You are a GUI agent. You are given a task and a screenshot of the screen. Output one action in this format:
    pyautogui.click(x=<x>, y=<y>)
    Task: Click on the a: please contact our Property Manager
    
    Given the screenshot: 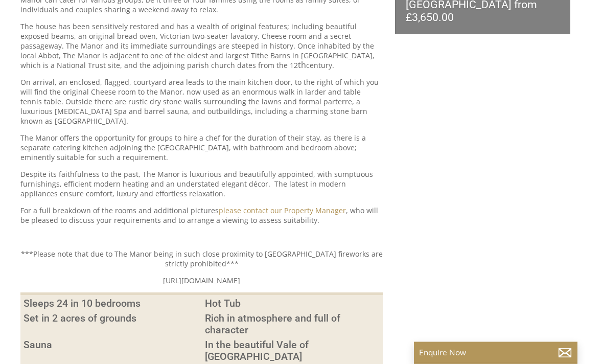 What is the action you would take?
    pyautogui.click(x=282, y=211)
    